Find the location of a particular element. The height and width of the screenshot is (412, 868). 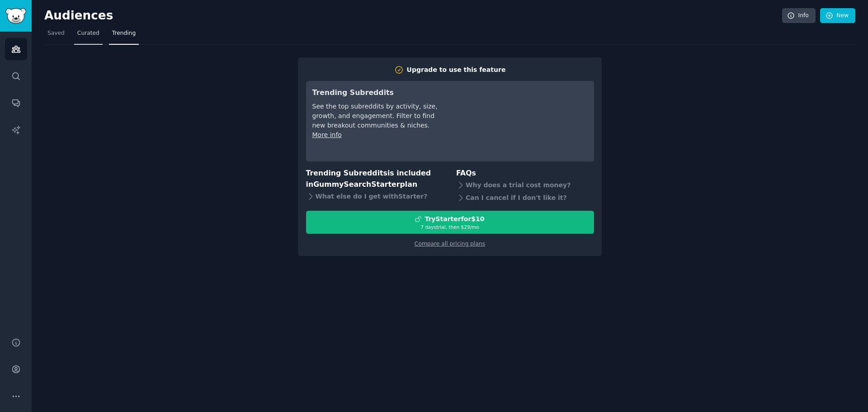

h2: Audiences is located at coordinates (413, 16).